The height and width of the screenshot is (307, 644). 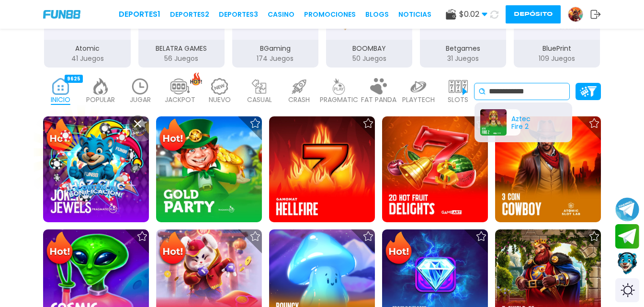 What do you see at coordinates (418, 86) in the screenshot?
I see `img: playtech_light.webp` at bounding box center [418, 86].